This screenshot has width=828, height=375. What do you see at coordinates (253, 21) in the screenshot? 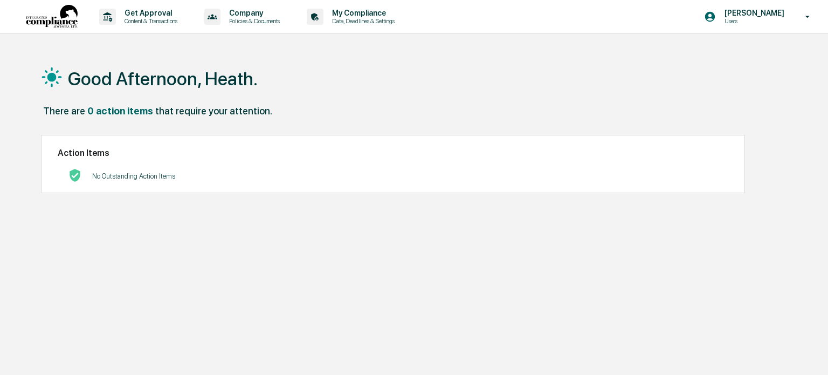
I see `p: Policies & Documents` at bounding box center [253, 21].